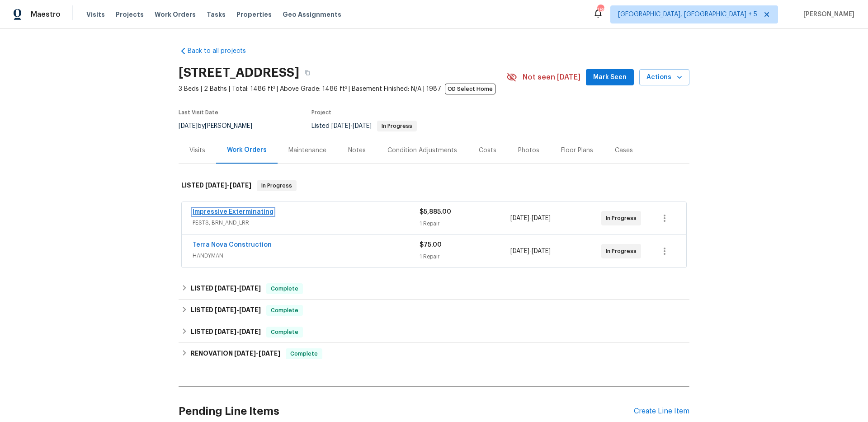 The height and width of the screenshot is (422, 868). Describe the element at coordinates (321, 113) in the screenshot. I see `span: Project` at that location.